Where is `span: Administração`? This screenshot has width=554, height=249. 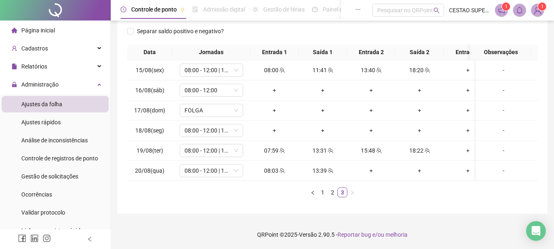 span: Administração is located at coordinates (40, 84).